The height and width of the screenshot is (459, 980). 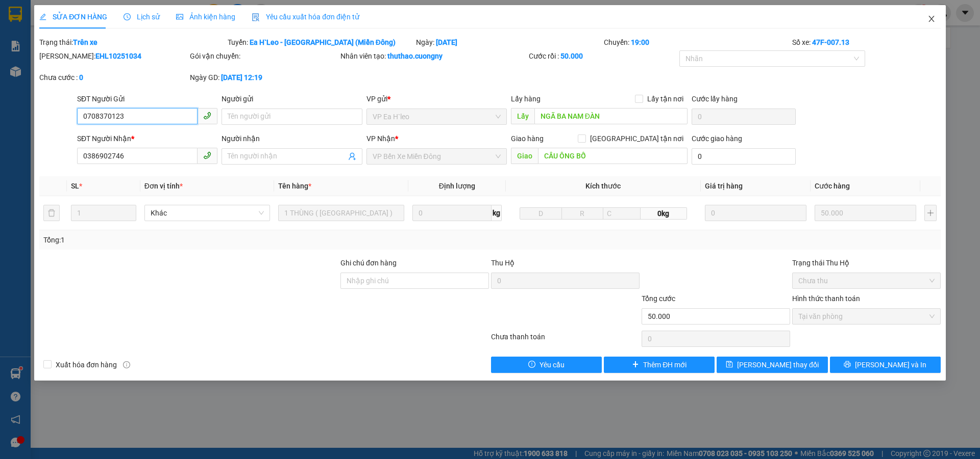 What do you see at coordinates (847, 365) in the screenshot?
I see `span: printer` at bounding box center [847, 365].